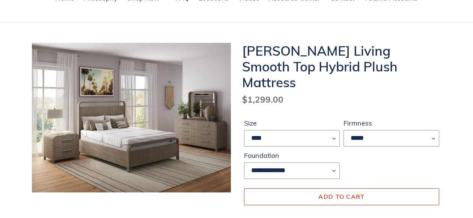  Describe the element at coordinates (292, 123) in the screenshot. I see `label: Size` at that location.